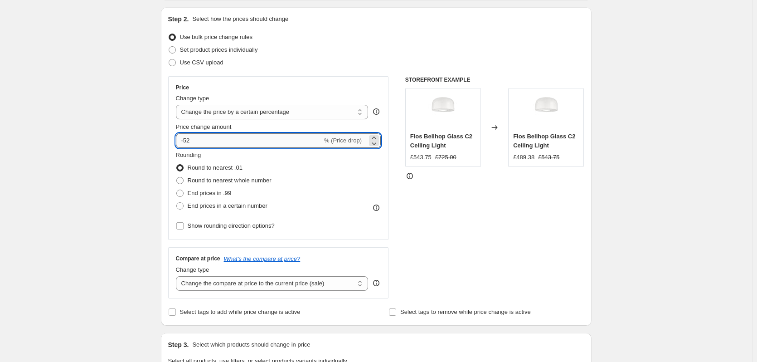 Image resolution: width=757 pixels, height=362 pixels. I want to click on span: % (Price drop), so click(343, 140).